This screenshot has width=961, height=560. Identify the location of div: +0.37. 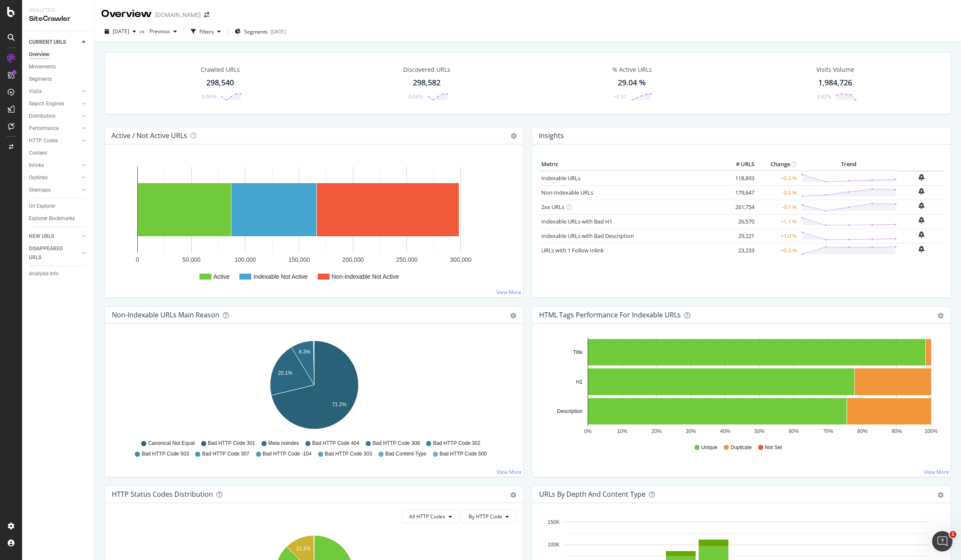
(620, 96).